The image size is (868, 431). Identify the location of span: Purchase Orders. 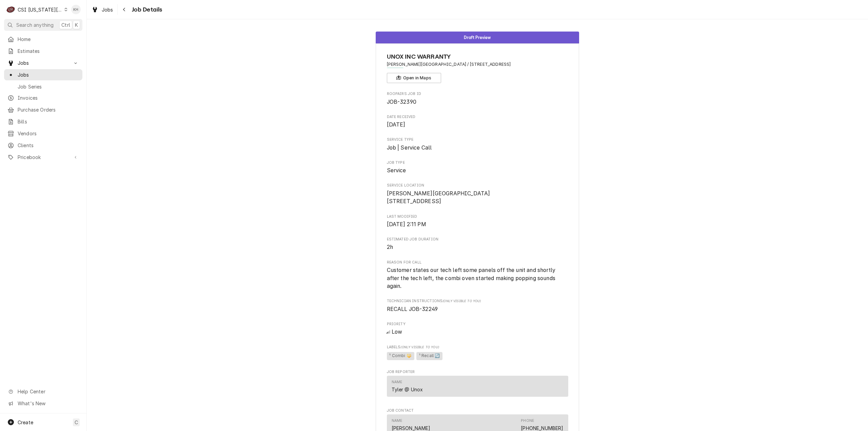
(49, 109).